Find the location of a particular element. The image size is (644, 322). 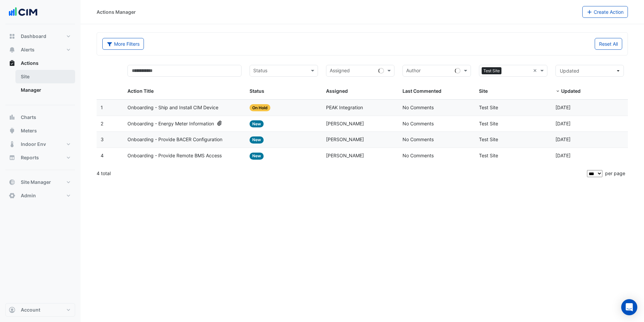

span: Reports is located at coordinates (30, 158).